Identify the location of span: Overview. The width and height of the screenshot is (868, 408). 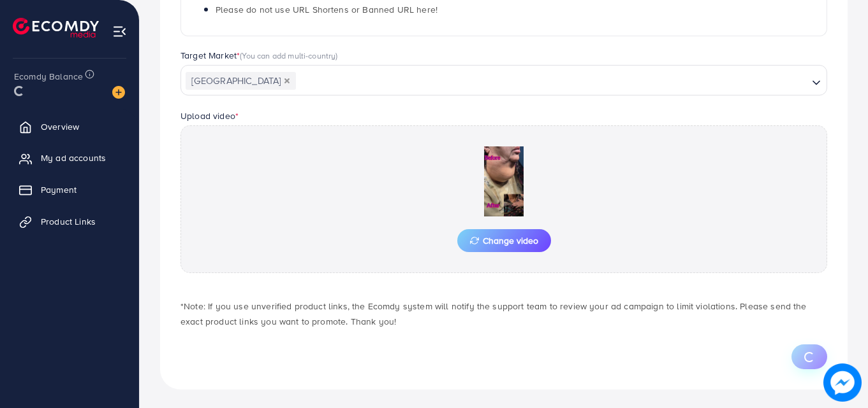
(60, 126).